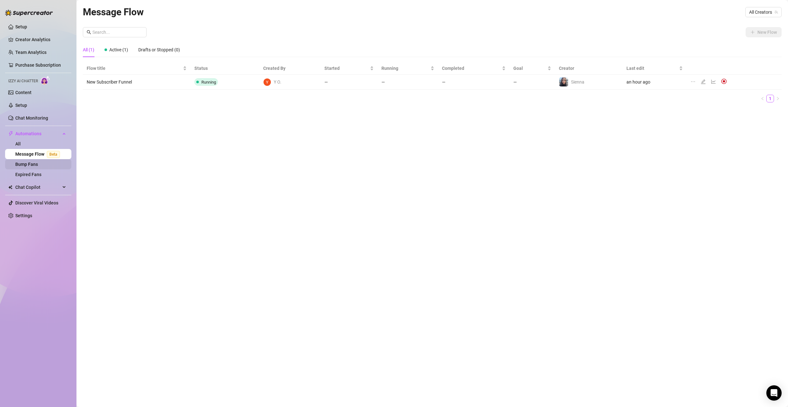 This screenshot has width=788, height=407. Describe the element at coordinates (532, 68) in the screenshot. I see `th: Goal` at that location.